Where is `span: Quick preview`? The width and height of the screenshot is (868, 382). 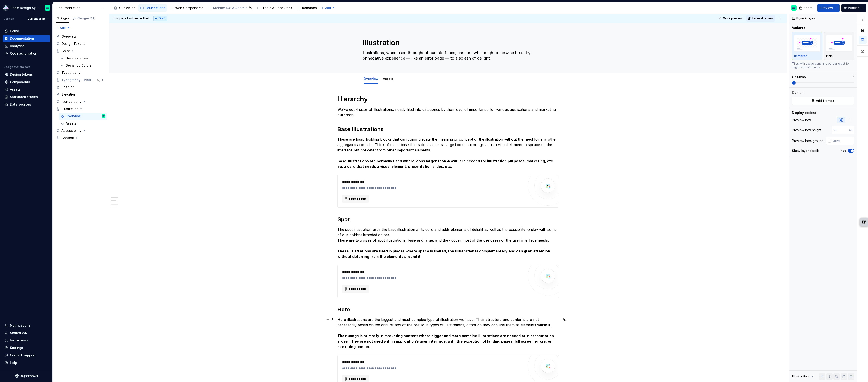
span: Quick preview is located at coordinates (733, 18).